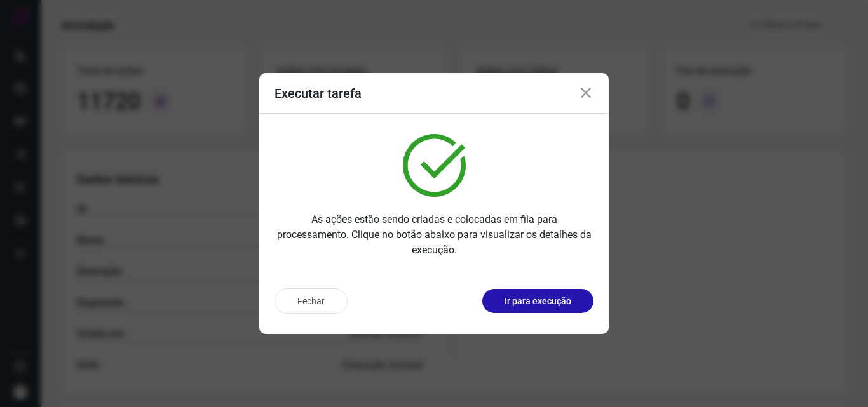 The height and width of the screenshot is (407, 868). Describe the element at coordinates (434, 234) in the screenshot. I see `p: As ações estão sendo criadas e colocadas em fila para processamento. Clique no botão abaixo para ...` at that location.